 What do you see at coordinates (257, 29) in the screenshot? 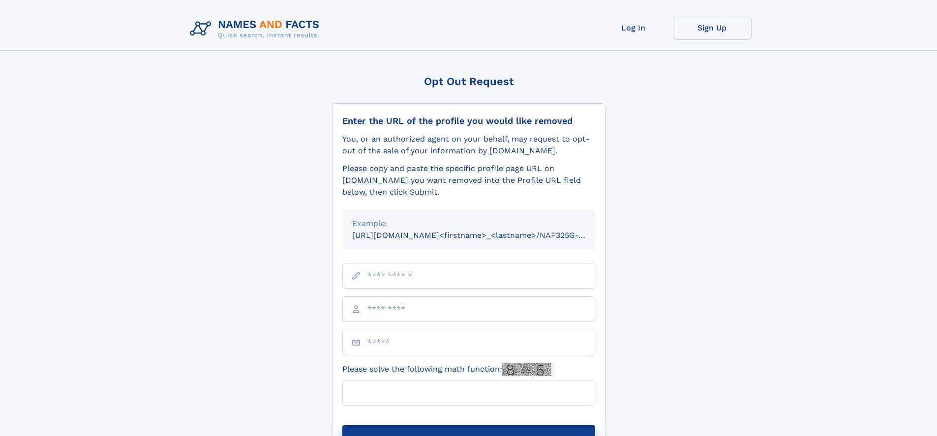
I see `img: Logo Names and Facts` at bounding box center [257, 29].